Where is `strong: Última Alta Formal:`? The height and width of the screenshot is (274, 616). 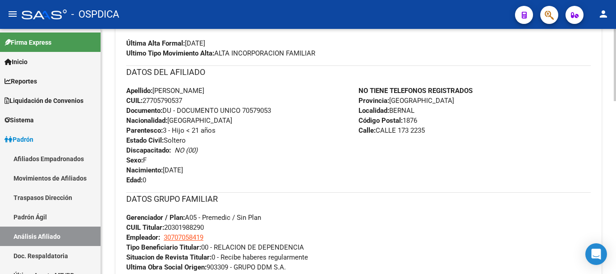
strong: Última Alta Formal: is located at coordinates (156, 43).